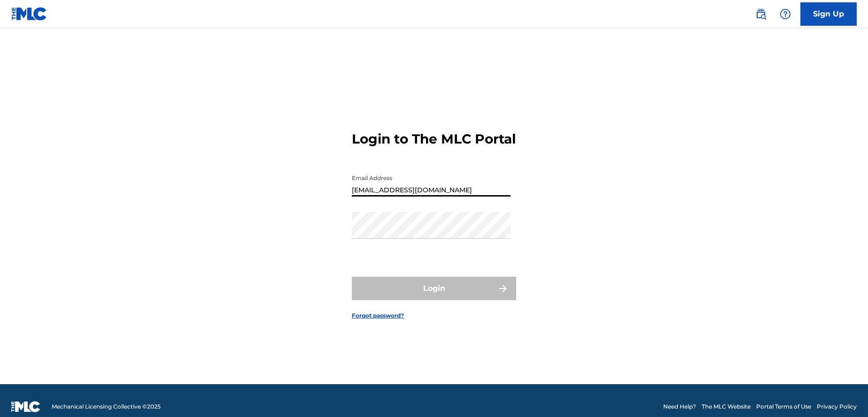  What do you see at coordinates (829, 14) in the screenshot?
I see `a: Sign Up` at bounding box center [829, 14].